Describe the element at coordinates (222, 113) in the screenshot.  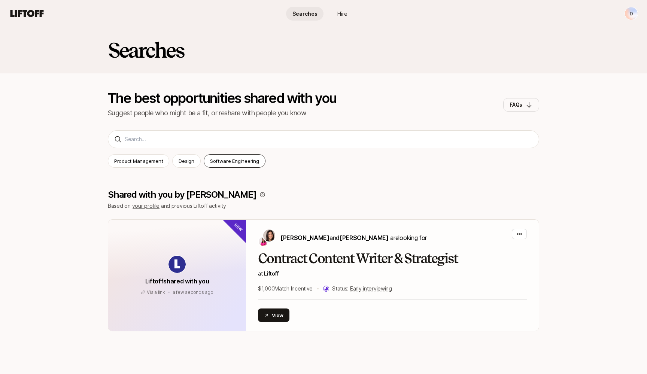
I see `p: Suggest people who might be a fit, or reshare with people you know` at that location.